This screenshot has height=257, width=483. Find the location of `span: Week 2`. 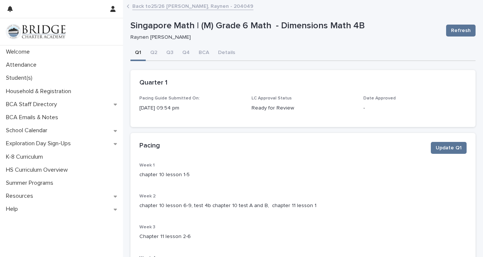

span: Week 2 is located at coordinates (147, 196).